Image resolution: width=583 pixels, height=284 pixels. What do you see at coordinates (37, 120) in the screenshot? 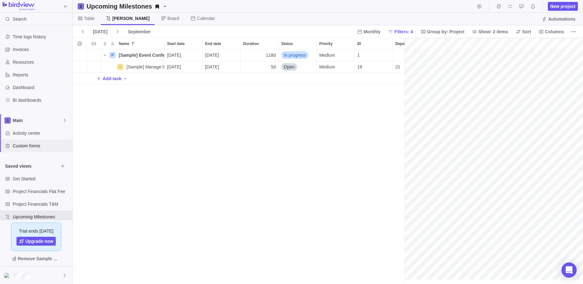
I see `span: Main` at bounding box center [37, 120].